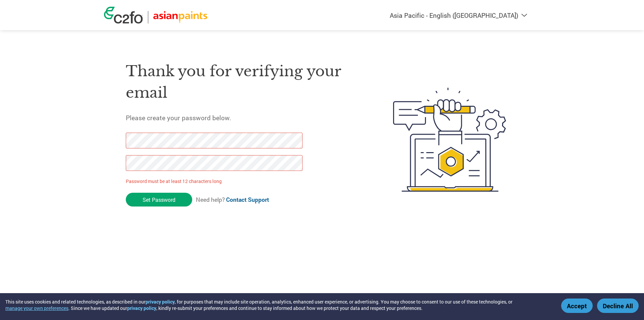  I want to click on button: manage your own preferences, so click(37, 308).